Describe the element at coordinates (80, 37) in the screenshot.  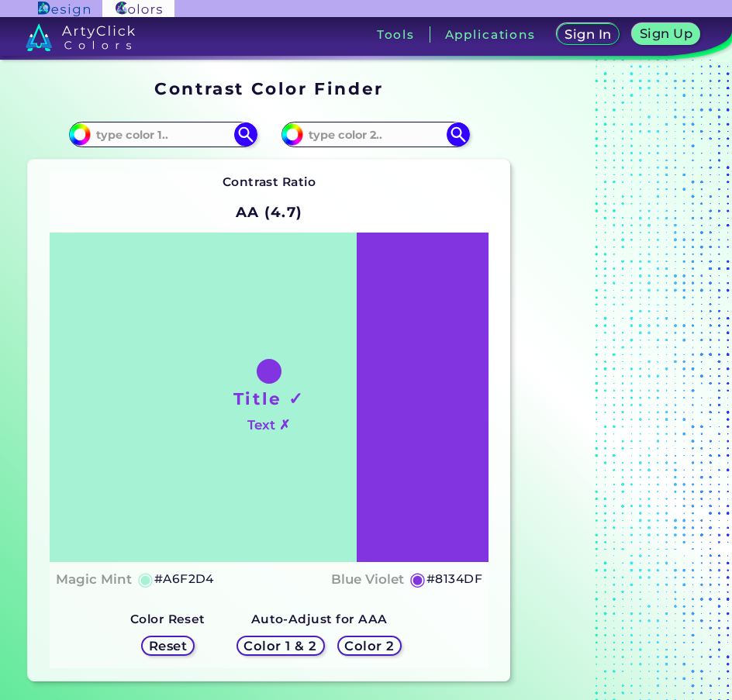
I see `img: logo_artyclick_colors_white.svg` at that location.